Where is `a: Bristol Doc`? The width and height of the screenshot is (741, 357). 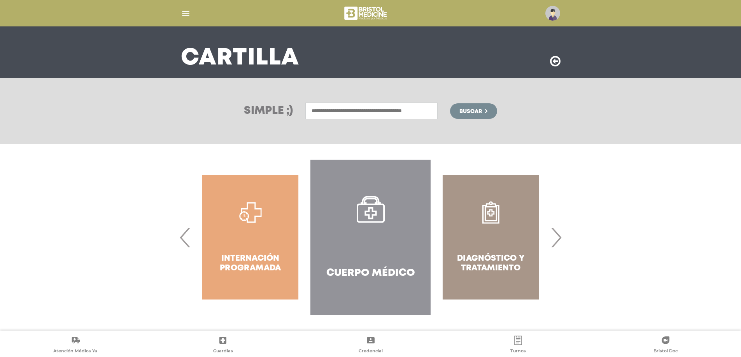
a: Bristol Doc is located at coordinates (665, 346).